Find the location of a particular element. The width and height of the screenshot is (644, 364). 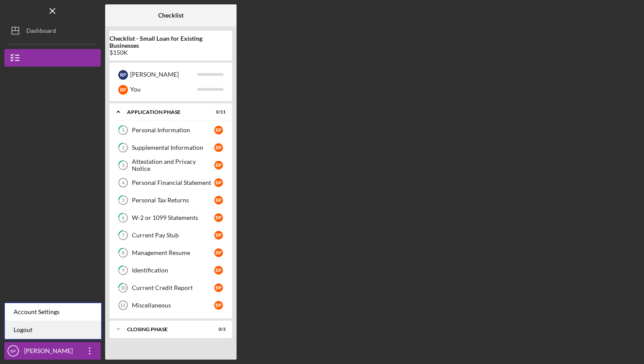

a: 4Personal Financial StatementBP is located at coordinates (171, 182).